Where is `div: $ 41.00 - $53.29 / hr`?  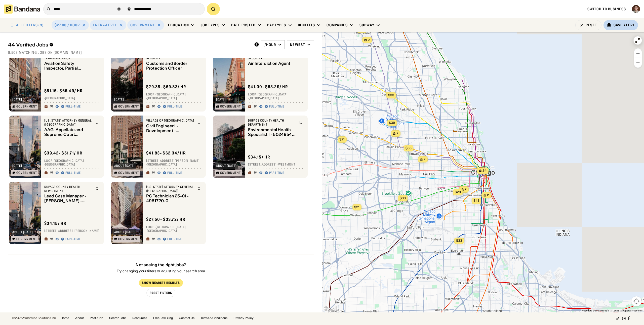
div: $ 41.00 - $53.29 / hr is located at coordinates (268, 86).